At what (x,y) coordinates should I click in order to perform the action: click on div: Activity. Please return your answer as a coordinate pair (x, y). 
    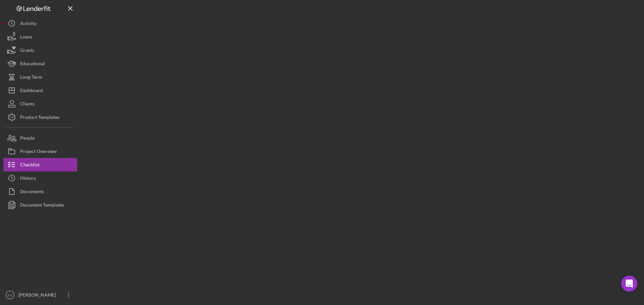
    Looking at the image, I should click on (28, 24).